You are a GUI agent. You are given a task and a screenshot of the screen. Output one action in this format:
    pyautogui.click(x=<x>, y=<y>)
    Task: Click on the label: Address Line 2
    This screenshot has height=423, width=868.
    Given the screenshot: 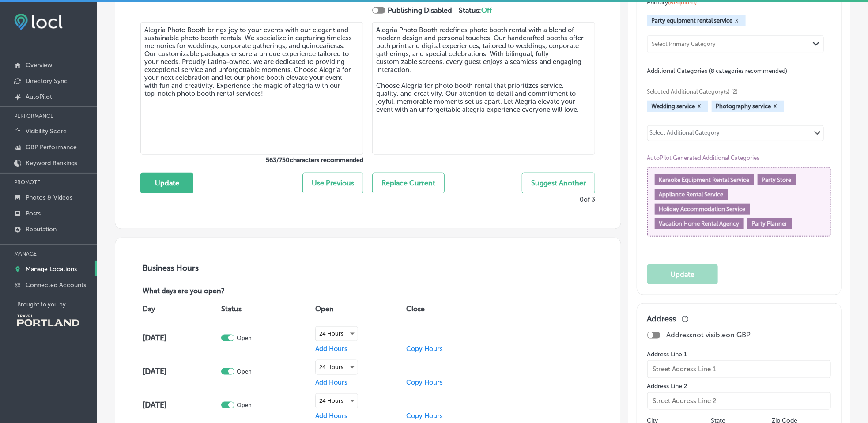 What is the action you would take?
    pyautogui.click(x=740, y=386)
    